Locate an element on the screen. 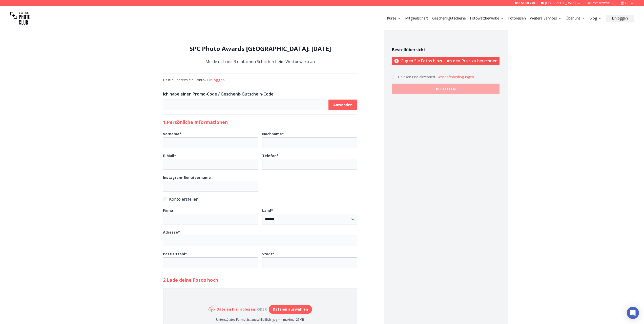 This screenshot has height=324, width=644. button: Über uns is located at coordinates (576, 18).